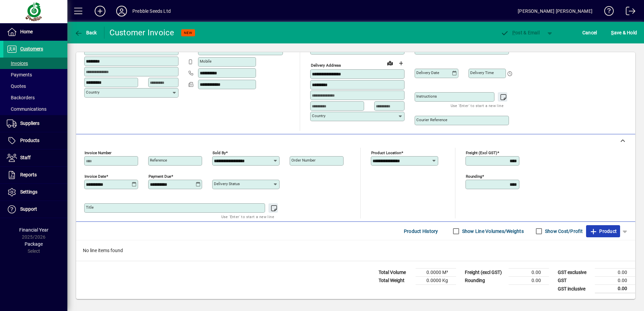 Image resolution: width=644 pixels, height=311 pixels. What do you see at coordinates (29, 192) in the screenshot?
I see `span: Settings` at bounding box center [29, 192].